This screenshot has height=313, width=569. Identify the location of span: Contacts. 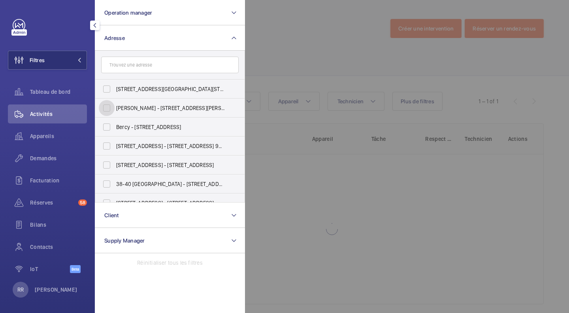
(58, 247).